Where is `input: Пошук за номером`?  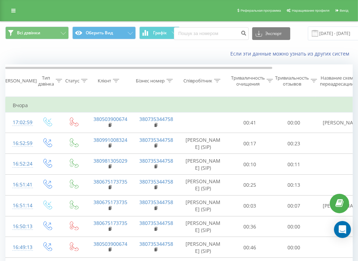
input: Пошук за номером is located at coordinates (212, 34).